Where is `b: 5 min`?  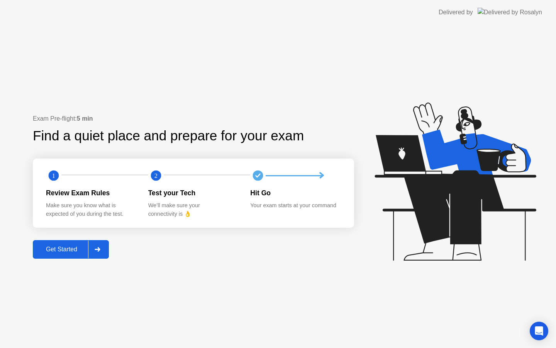 b: 5 min is located at coordinates (85, 118).